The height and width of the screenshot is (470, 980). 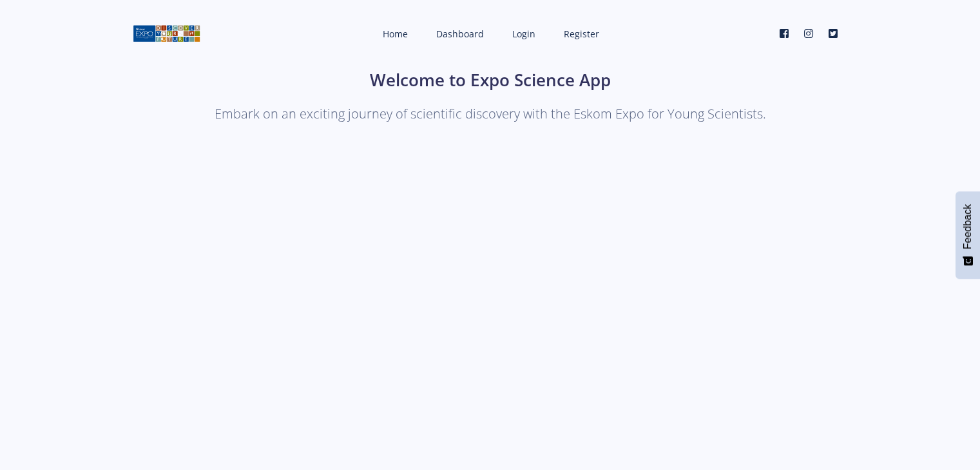 What do you see at coordinates (490, 80) in the screenshot?
I see `h1: Welcome to Expo Science App` at bounding box center [490, 80].